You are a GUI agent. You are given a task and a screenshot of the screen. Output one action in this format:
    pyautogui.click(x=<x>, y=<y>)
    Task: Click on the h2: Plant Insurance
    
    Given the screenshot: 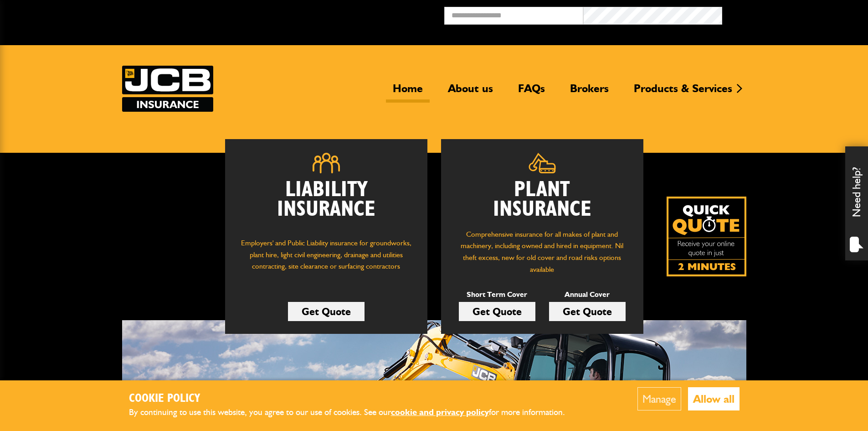 What is the action you would take?
    pyautogui.click(x=542, y=200)
    